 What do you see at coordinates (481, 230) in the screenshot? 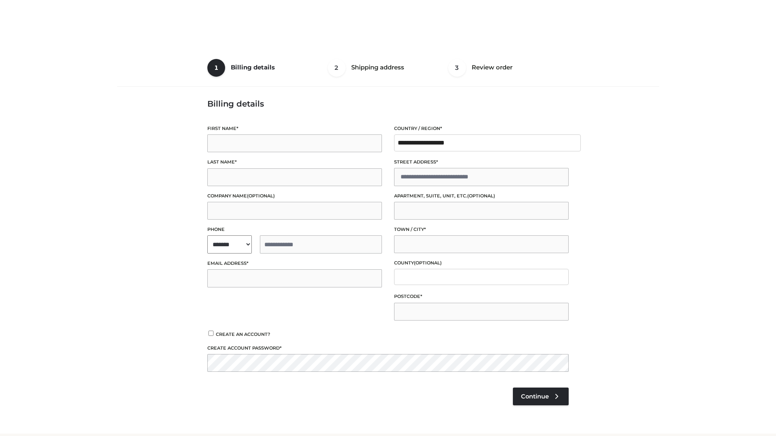
I see `label: Town / City` at bounding box center [481, 230].